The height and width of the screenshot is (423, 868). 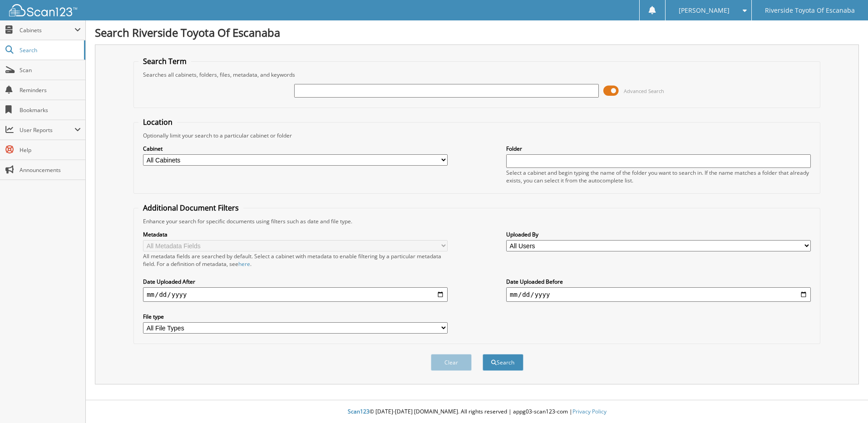 What do you see at coordinates (295, 281) in the screenshot?
I see `label: Date Uploaded After` at bounding box center [295, 281].